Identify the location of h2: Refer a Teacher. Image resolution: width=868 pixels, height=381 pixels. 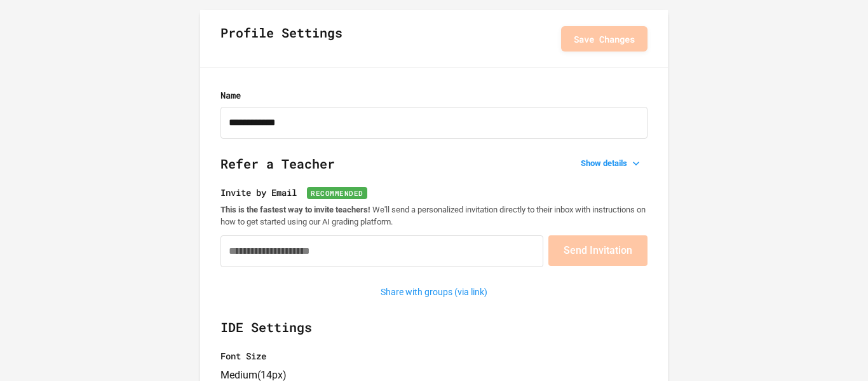
(434, 170).